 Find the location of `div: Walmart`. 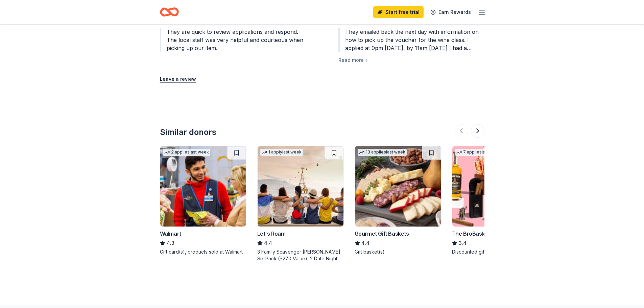

div: Walmart is located at coordinates (170, 233).